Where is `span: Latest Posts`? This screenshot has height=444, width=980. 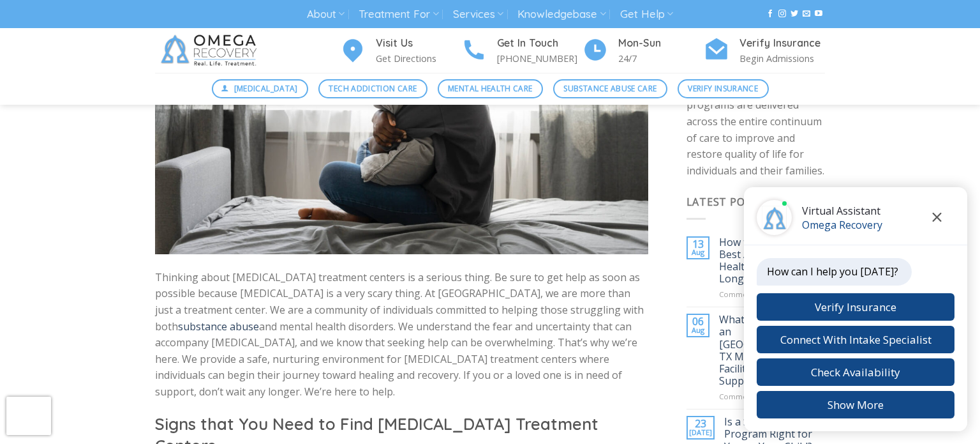 span: Latest Posts is located at coordinates (726, 202).